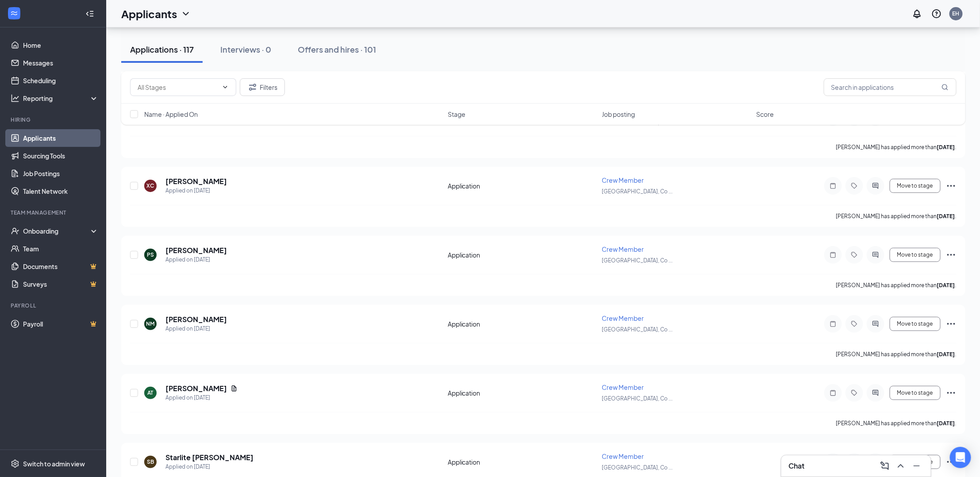 The image size is (980, 477). I want to click on a: Applicants, so click(61, 138).